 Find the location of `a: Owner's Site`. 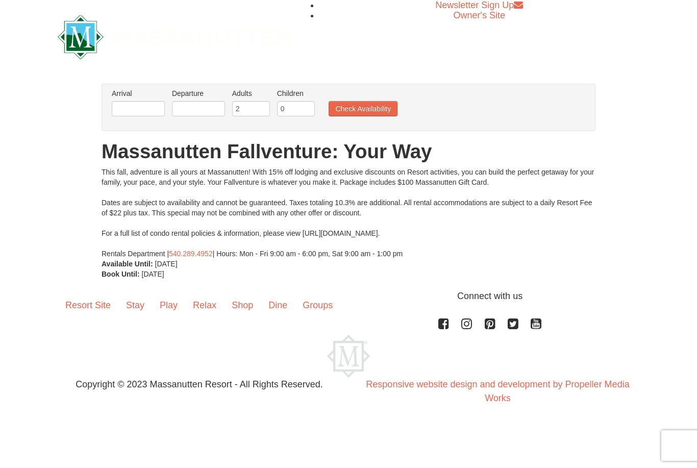

a: Owner's Site is located at coordinates (479, 15).